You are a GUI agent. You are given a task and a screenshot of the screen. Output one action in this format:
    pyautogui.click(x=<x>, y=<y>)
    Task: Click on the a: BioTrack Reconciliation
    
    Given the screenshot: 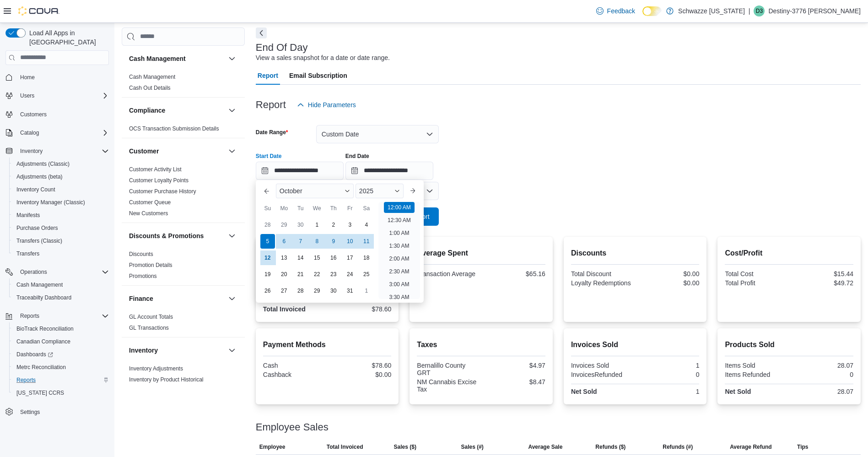 What is the action you would take?
    pyautogui.click(x=45, y=329)
    